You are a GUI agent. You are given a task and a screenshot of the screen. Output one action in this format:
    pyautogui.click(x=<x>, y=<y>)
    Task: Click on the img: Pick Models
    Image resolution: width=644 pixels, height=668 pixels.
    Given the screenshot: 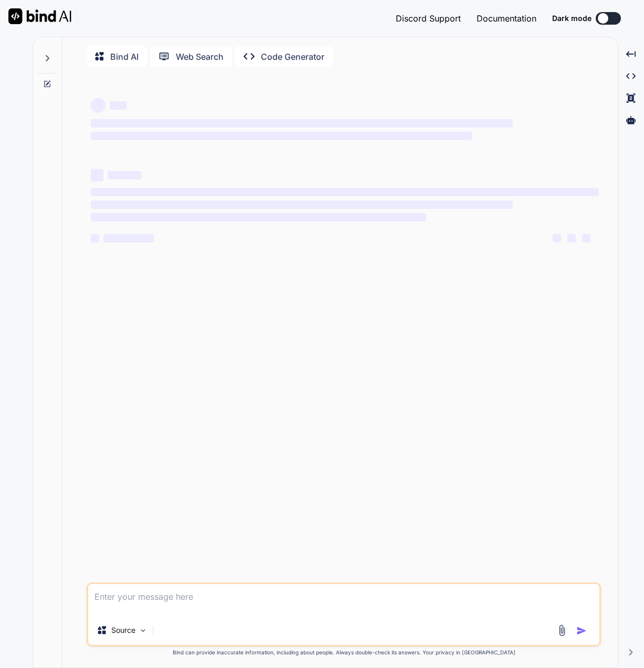 What is the action you would take?
    pyautogui.click(x=143, y=631)
    